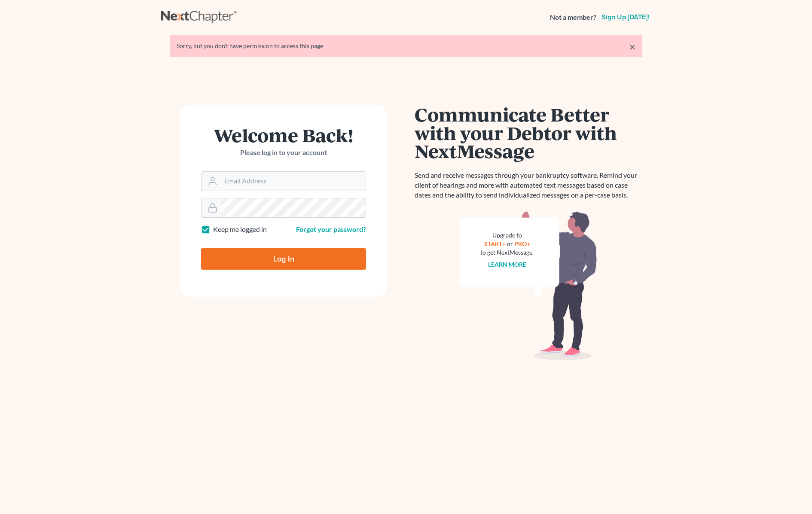  What do you see at coordinates (331, 229) in the screenshot?
I see `a: Forgot your password?` at bounding box center [331, 229].